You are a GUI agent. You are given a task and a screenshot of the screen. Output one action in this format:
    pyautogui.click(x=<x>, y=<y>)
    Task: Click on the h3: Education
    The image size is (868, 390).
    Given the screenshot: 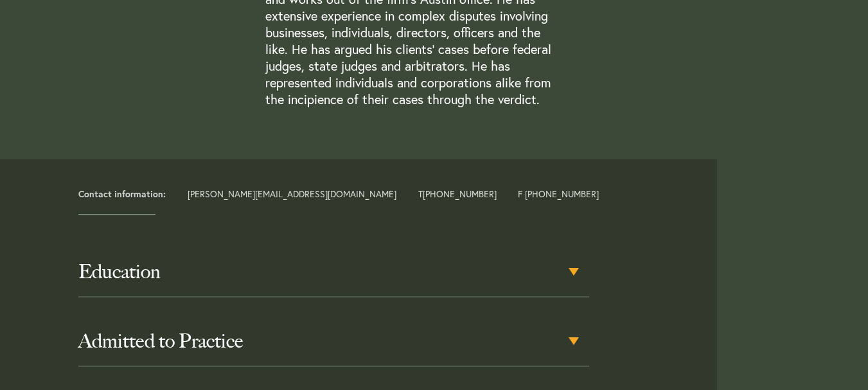 What is the action you would take?
    pyautogui.click(x=334, y=272)
    